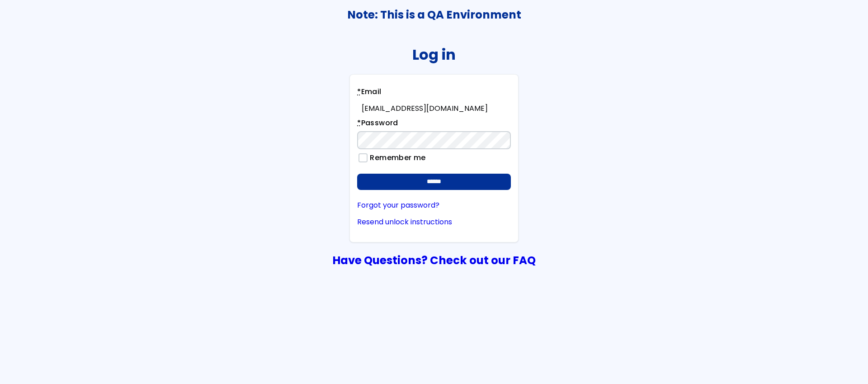  I want to click on h2: Log in, so click(434, 54).